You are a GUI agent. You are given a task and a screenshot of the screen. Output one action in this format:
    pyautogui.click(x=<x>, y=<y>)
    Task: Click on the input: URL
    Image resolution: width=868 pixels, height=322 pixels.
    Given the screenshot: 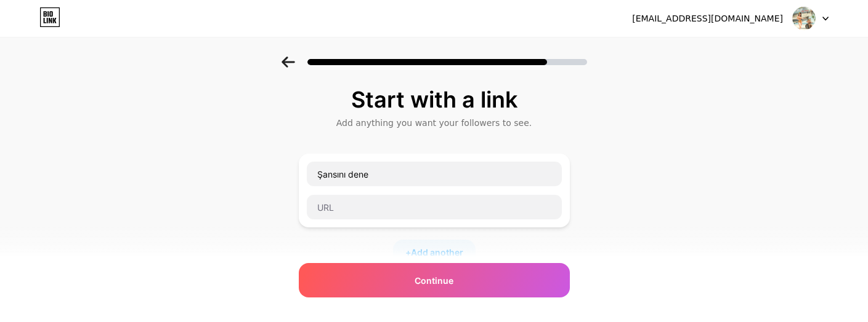 What is the action you would take?
    pyautogui.click(x=434, y=207)
    